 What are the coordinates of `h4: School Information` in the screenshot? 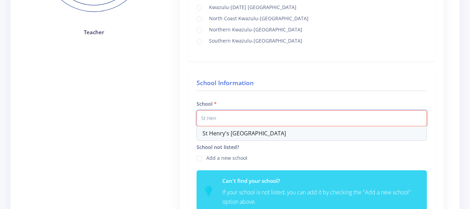 It's located at (312, 84).